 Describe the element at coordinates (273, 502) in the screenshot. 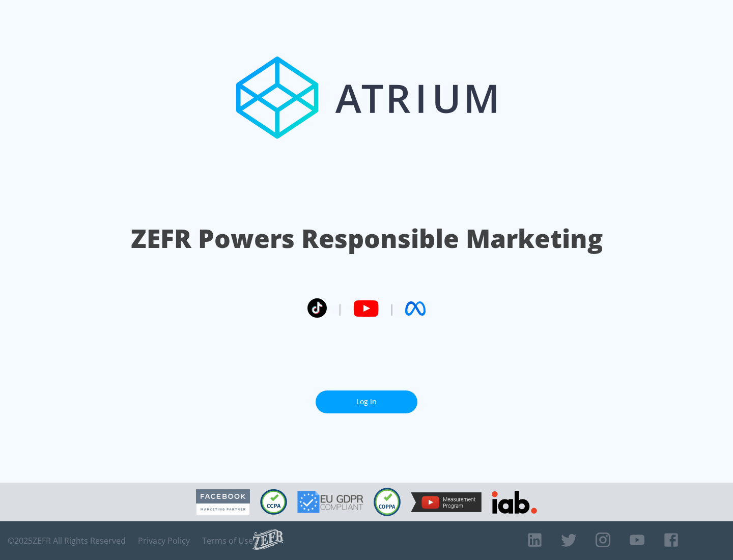

I see `img: CCPA Compliant` at that location.